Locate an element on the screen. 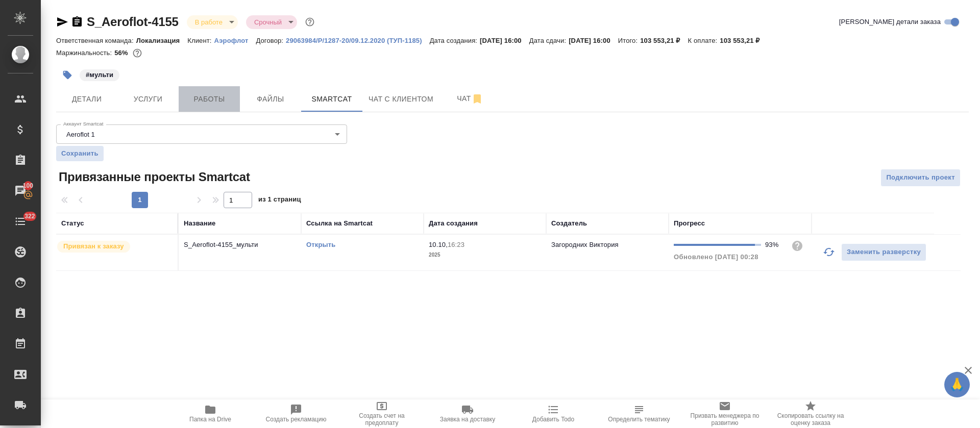 Image resolution: width=980 pixels, height=428 pixels. button: Заменить разверстку is located at coordinates (884, 252).